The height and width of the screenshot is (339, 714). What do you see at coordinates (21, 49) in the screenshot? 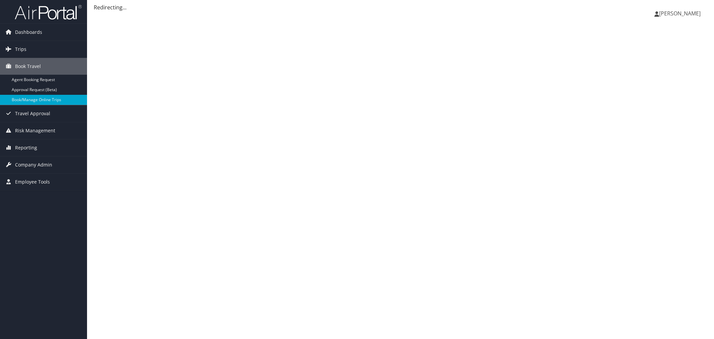
I see `span: Trips` at bounding box center [21, 49].